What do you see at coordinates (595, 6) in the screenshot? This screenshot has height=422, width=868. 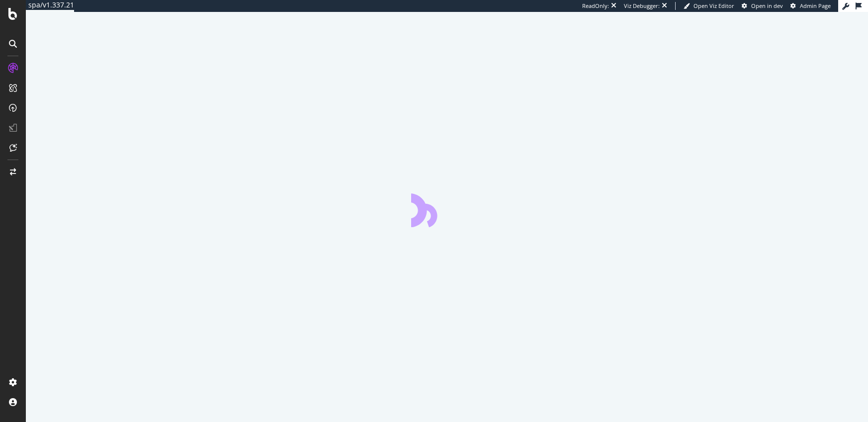 I see `div: ReadOnly:` at bounding box center [595, 6].